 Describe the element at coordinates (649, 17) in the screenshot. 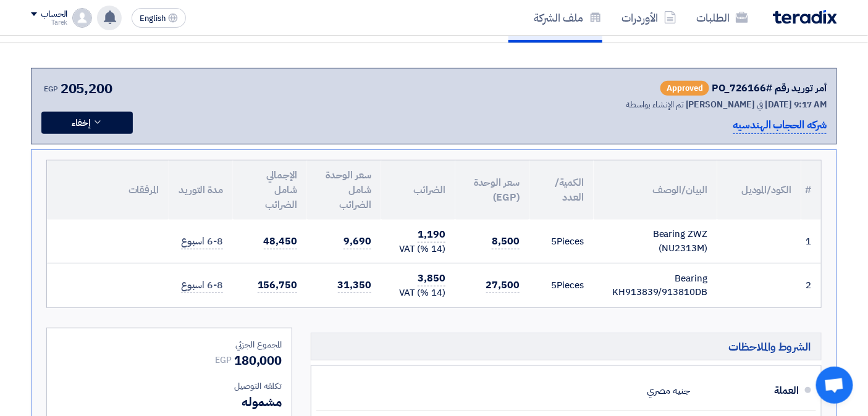

I see `a: الأوردرات` at that location.